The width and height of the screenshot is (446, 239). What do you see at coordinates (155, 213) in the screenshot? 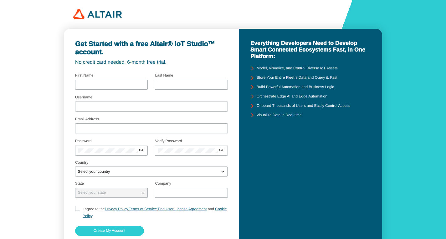
I see `span: I agree to the , , ,` at bounding box center [155, 213].